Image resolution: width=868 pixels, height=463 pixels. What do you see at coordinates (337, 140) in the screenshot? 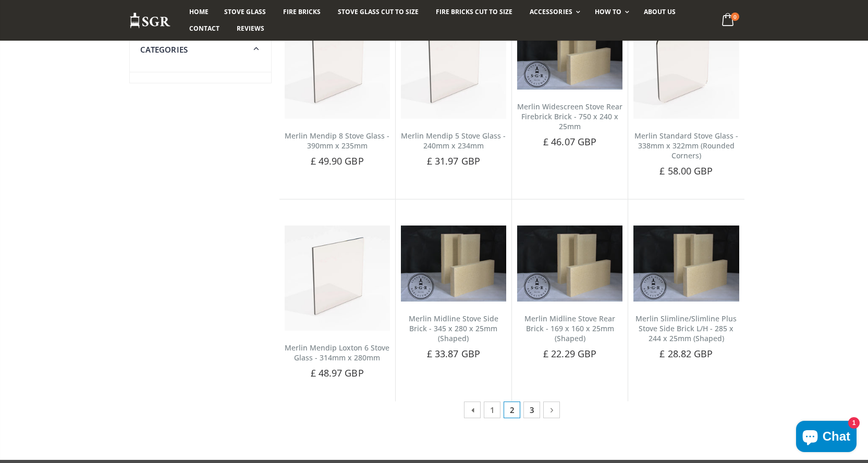
I see `a: Merlin Mendip 8 Stove Glass - 390mm x 235mm` at bounding box center [337, 140].